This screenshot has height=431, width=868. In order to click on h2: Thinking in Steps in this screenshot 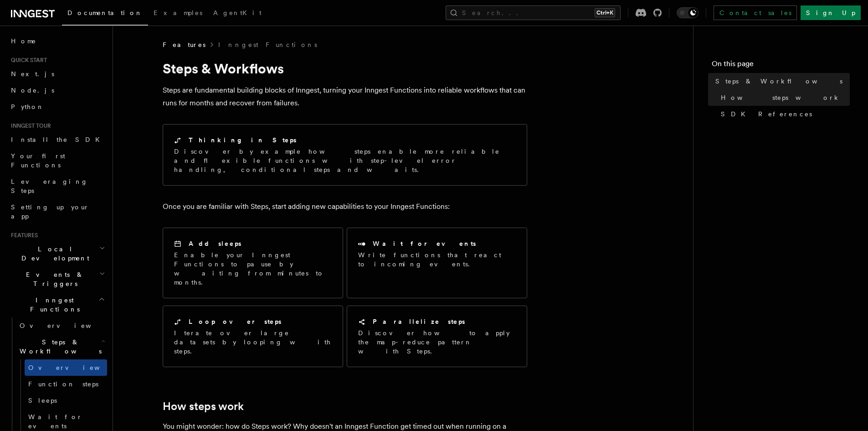, I will do `click(243, 140)`.